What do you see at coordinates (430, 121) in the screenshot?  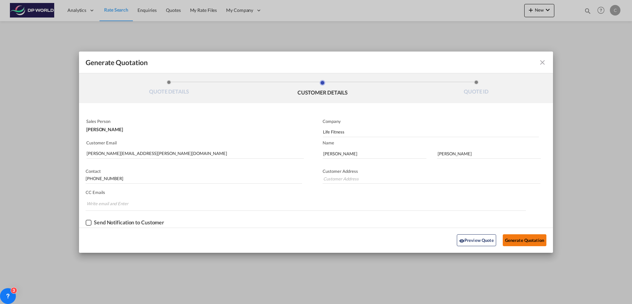 I see `p: Company` at bounding box center [430, 121].